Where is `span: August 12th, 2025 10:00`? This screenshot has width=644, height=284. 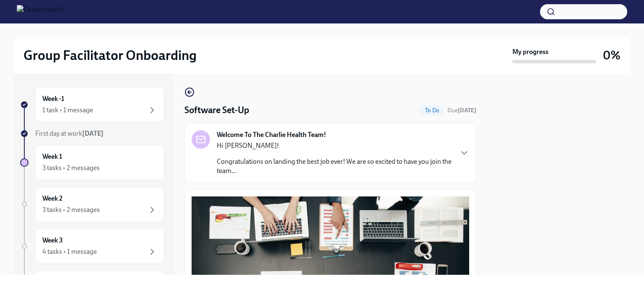
span: August 12th, 2025 10:00 is located at coordinates (462, 110).